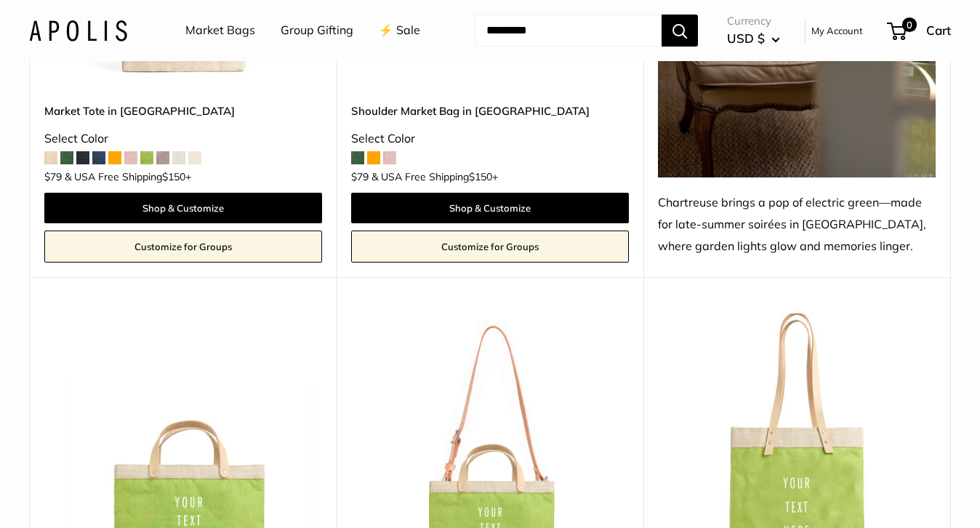 This screenshot has height=528, width=980. I want to click on img: Apolis, so click(78, 29).